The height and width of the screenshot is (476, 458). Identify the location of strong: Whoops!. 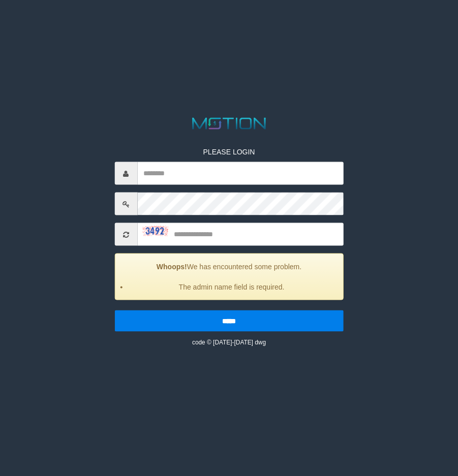
(171, 267).